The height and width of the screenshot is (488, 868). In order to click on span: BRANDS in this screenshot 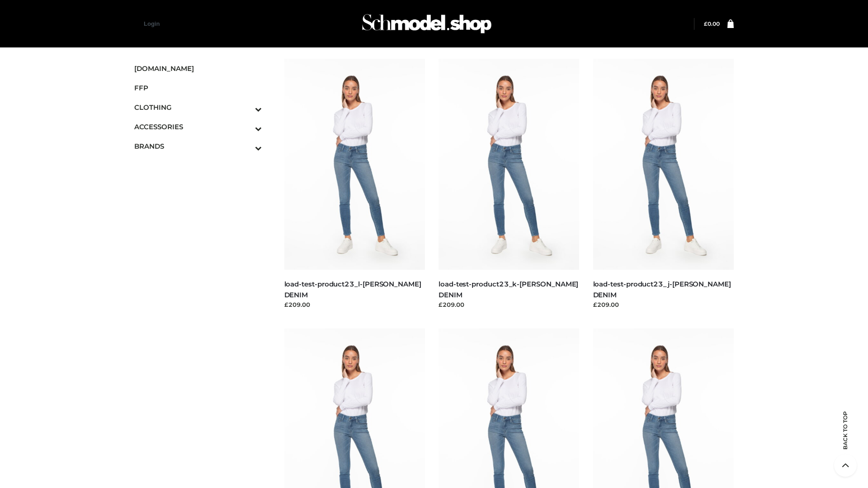, I will do `click(198, 146)`.